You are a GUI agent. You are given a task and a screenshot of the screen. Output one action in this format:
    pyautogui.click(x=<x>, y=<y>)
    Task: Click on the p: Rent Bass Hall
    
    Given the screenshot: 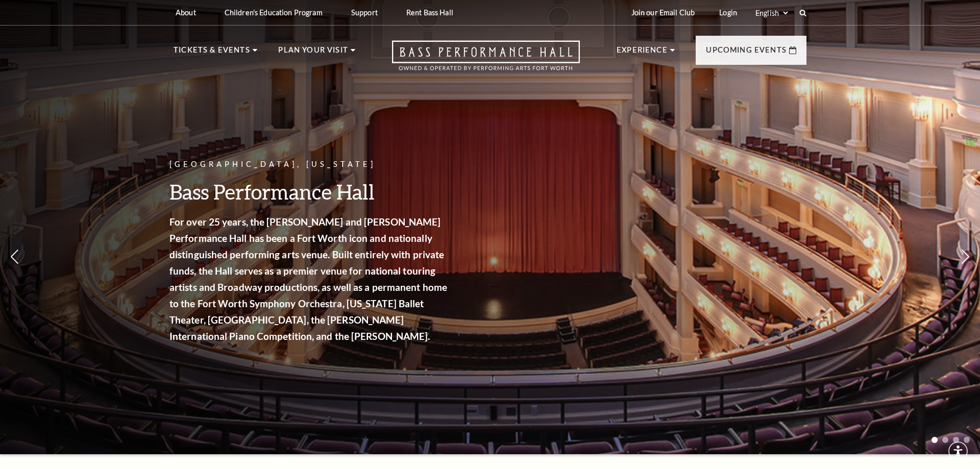 What is the action you would take?
    pyautogui.click(x=430, y=13)
    